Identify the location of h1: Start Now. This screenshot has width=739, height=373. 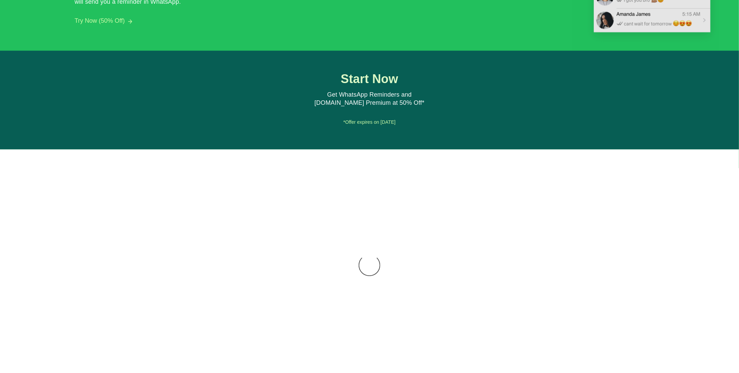
(369, 79).